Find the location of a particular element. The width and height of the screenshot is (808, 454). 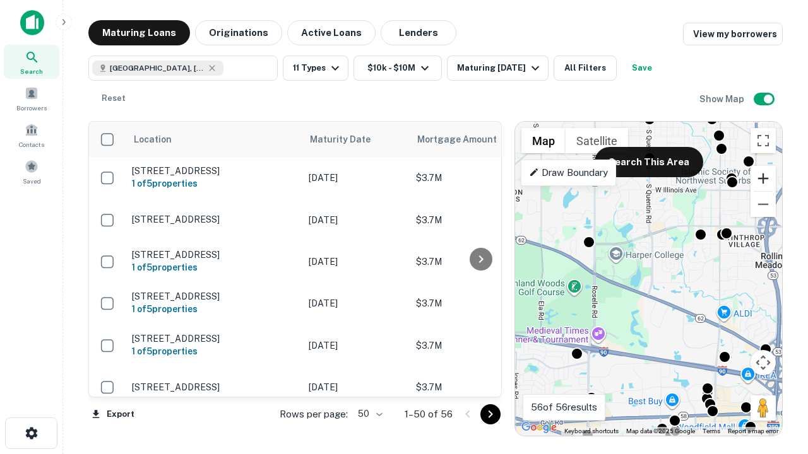

span: Saved is located at coordinates (32, 181).